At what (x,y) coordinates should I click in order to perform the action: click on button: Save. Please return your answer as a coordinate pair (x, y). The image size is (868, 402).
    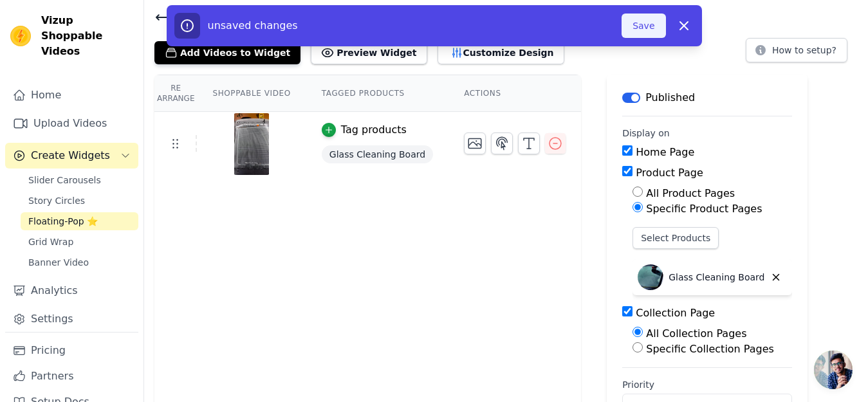
    Looking at the image, I should click on (644, 25).